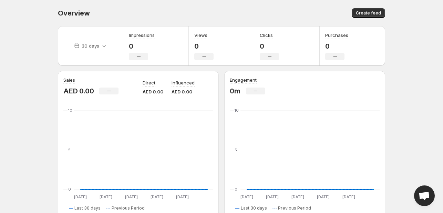 This screenshot has width=443, height=213. What do you see at coordinates (337, 35) in the screenshot?
I see `h3: Purchases` at bounding box center [337, 35].